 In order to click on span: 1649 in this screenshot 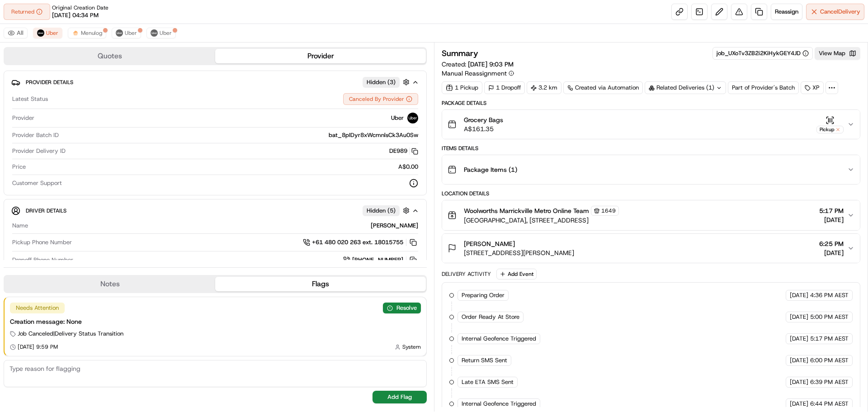, I will do `click(608, 211)`.